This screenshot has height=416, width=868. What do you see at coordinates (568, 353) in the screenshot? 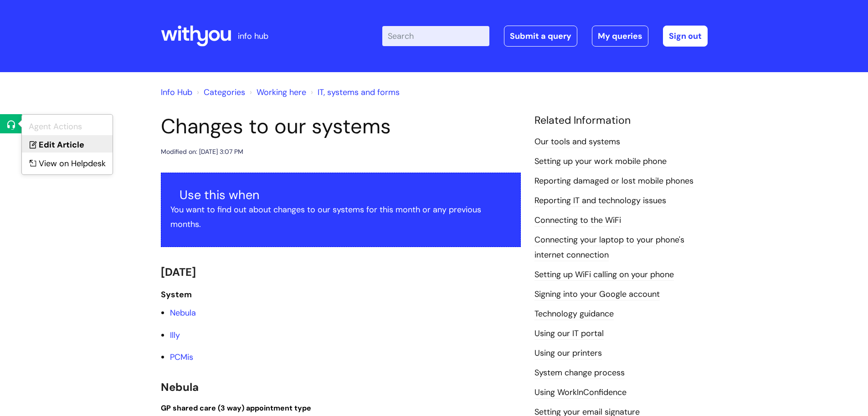
I see `a: Using our printers` at bounding box center [568, 353].